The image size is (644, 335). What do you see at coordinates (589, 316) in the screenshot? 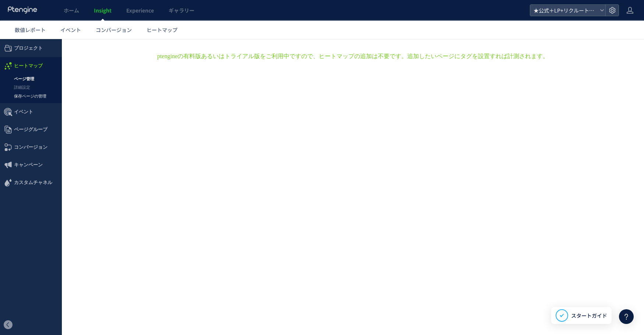
I see `span: スタートガイド` at bounding box center [589, 316].